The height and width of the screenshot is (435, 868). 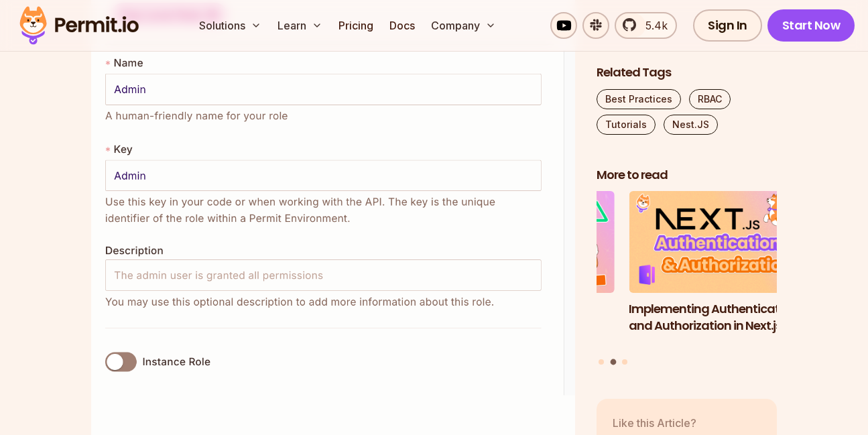 I want to click on a: Start Now, so click(x=811, y=25).